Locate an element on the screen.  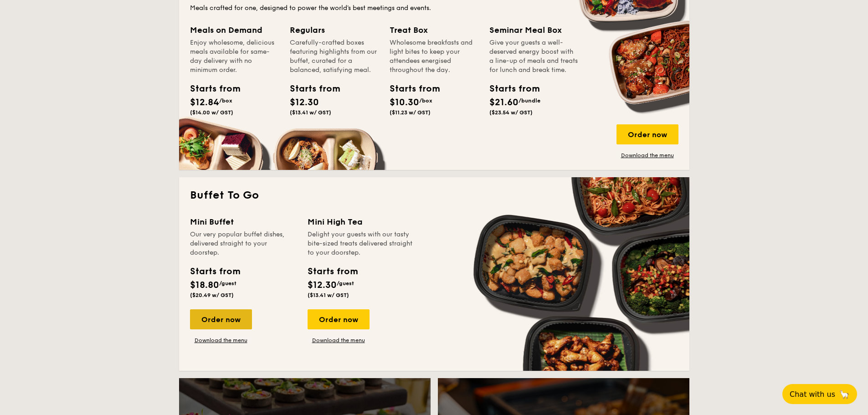
div: Meals on Demand is located at coordinates (234, 30).